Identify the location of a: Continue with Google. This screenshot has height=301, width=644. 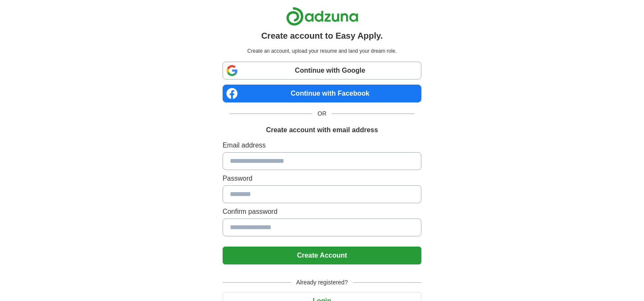
(322, 71).